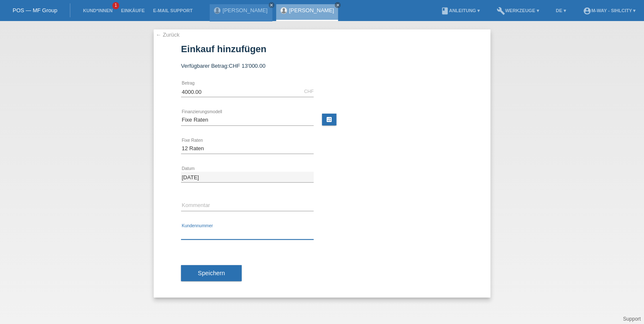 This screenshot has height=324, width=644. I want to click on i: account_circle, so click(587, 11).